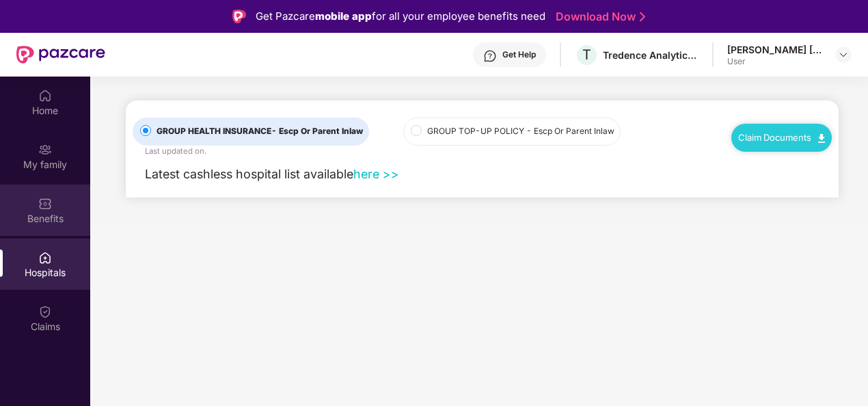 This screenshot has height=406, width=868. I want to click on img: New Pazcare Logo, so click(61, 54).